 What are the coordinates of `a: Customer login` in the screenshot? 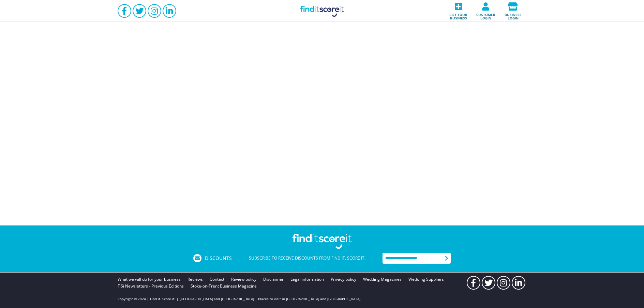 It's located at (485, 11).